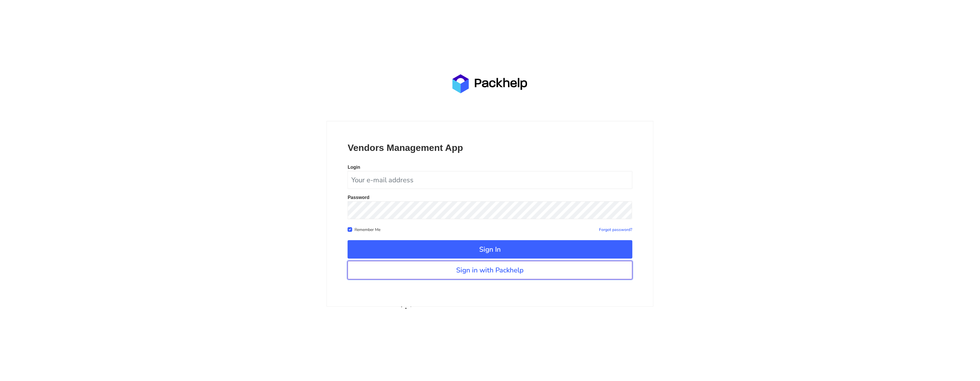  What do you see at coordinates (490, 180) in the screenshot?
I see `input: Your e-mail address` at bounding box center [490, 180].